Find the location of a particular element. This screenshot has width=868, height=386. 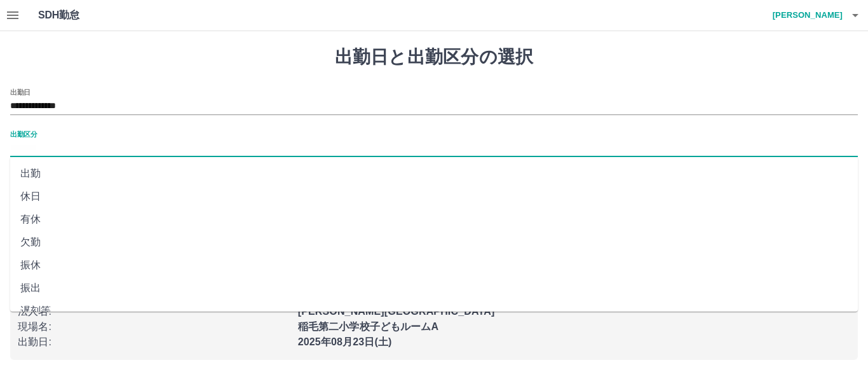

b: 2025年08月23日(土) is located at coordinates (345, 342).